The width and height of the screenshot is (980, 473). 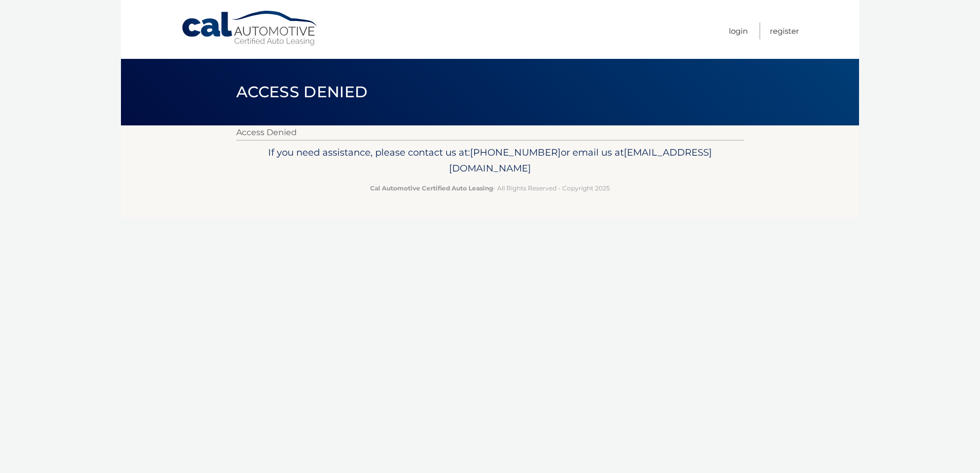 I want to click on p: - All Rights Reserved - Copyright 2025, so click(x=490, y=188).